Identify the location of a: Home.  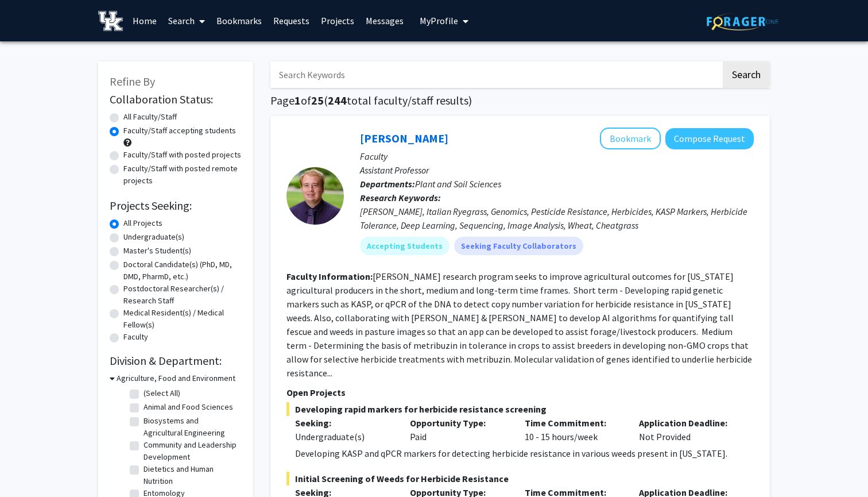
(145, 20).